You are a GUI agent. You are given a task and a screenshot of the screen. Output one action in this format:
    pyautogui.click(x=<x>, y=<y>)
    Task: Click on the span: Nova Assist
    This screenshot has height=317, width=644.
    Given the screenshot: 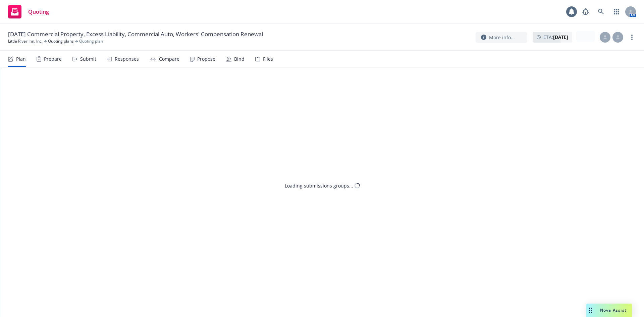 What is the action you would take?
    pyautogui.click(x=613, y=310)
    